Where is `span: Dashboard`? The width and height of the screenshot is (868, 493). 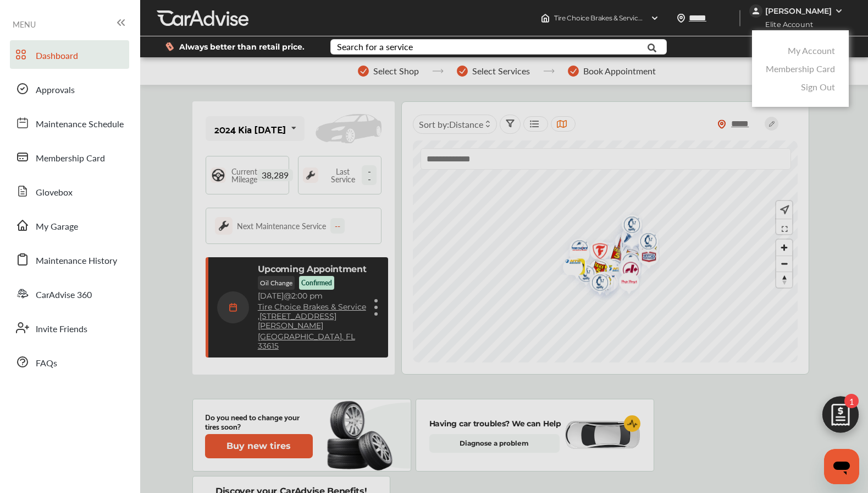
span: Dashboard is located at coordinates (57, 56).